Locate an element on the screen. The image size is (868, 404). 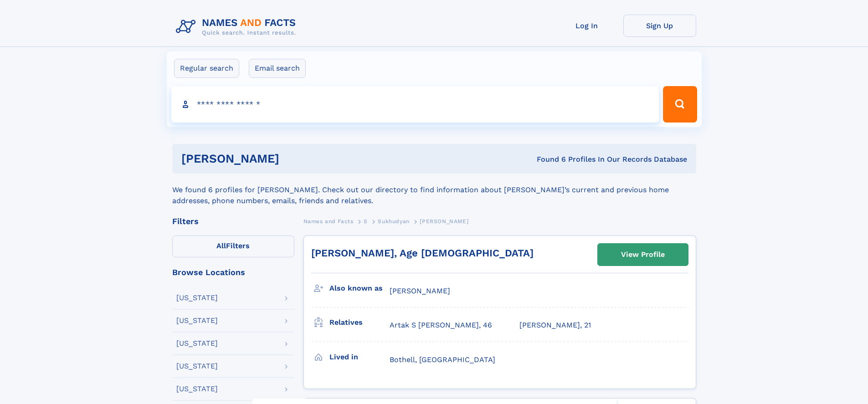
a: S is located at coordinates (366, 221).